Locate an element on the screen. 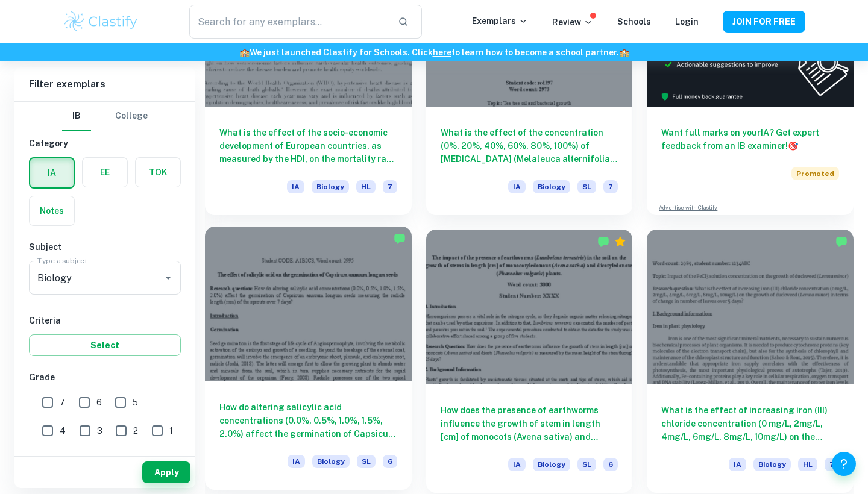 The width and height of the screenshot is (868, 494). button: Apply is located at coordinates (166, 473).